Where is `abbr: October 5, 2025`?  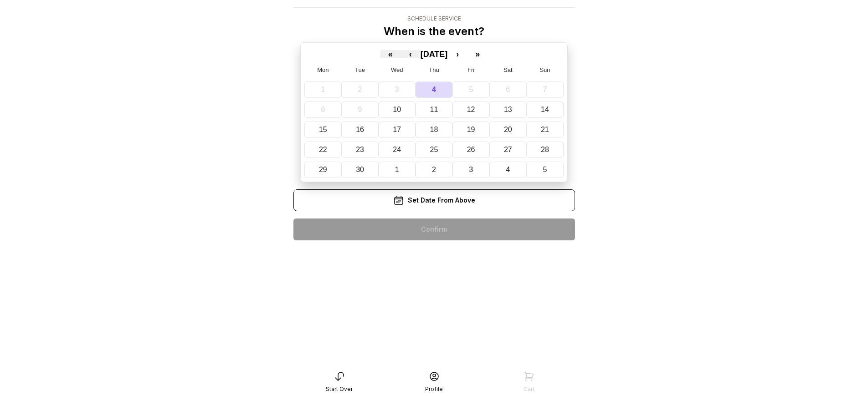
abbr: October 5, 2025 is located at coordinates (545, 169).